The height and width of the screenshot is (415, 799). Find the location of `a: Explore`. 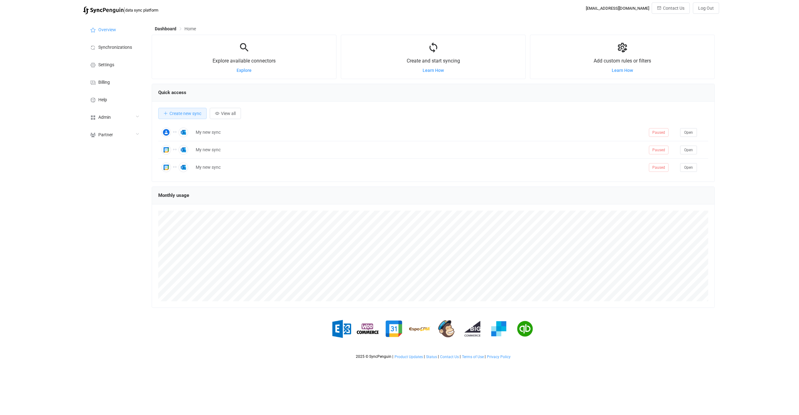

a: Explore is located at coordinates (244, 70).